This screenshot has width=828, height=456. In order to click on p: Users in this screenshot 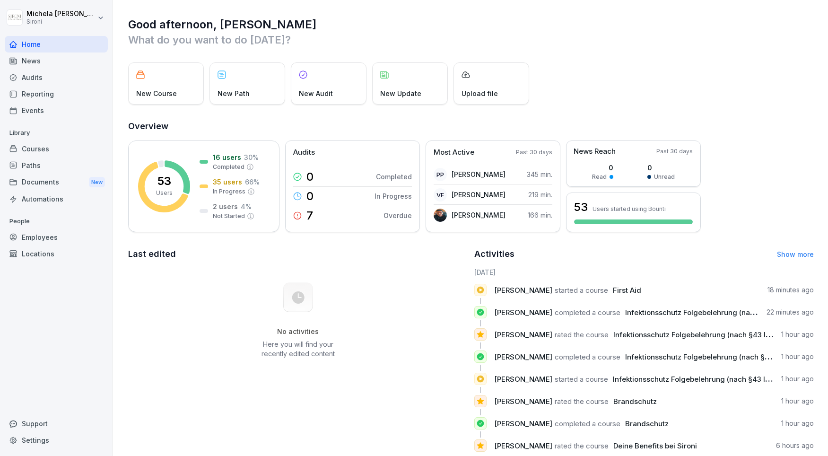, I will do `click(164, 193)`.